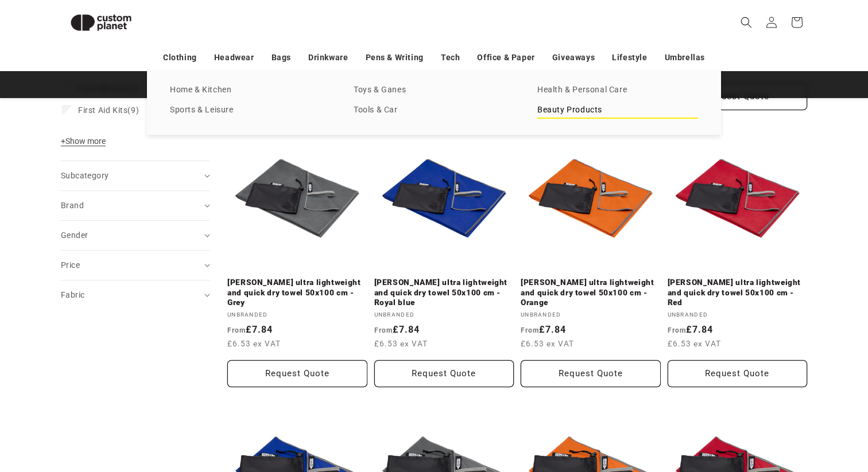  I want to click on span: Show more, so click(83, 141).